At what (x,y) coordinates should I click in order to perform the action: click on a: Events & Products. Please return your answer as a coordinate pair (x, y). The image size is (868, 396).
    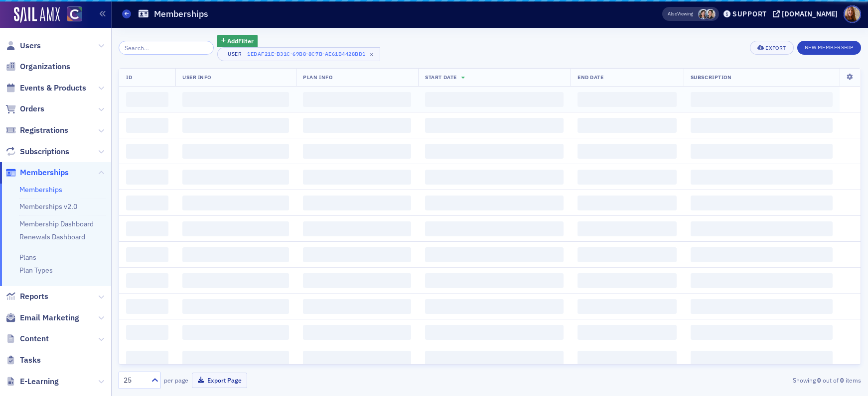
    Looking at the image, I should click on (46, 88).